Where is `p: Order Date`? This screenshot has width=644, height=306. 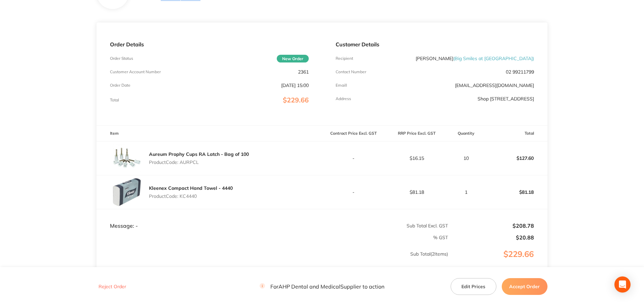 p: Order Date is located at coordinates (120, 85).